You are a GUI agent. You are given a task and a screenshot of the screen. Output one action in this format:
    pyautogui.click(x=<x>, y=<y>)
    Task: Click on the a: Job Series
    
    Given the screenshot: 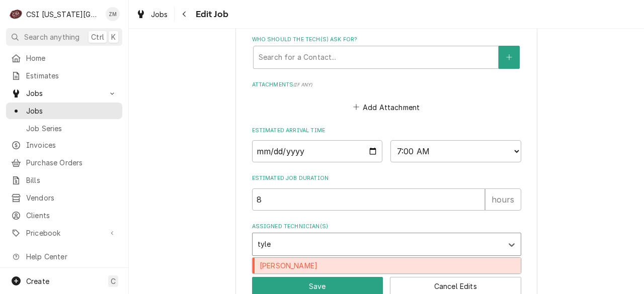 What is the action you would take?
    pyautogui.click(x=64, y=128)
    